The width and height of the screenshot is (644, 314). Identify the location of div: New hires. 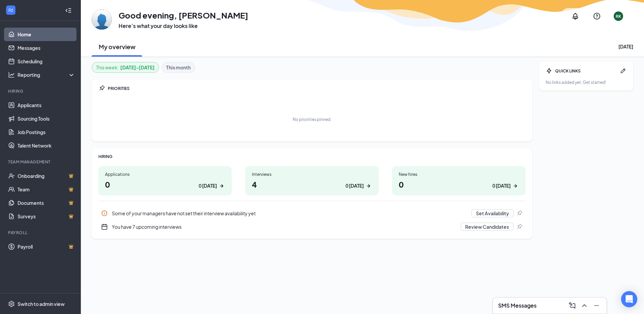
(459, 174).